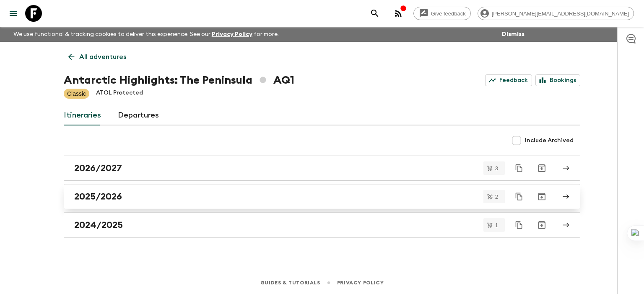 This screenshot has width=644, height=294. Describe the element at coordinates (549, 141) in the screenshot. I see `span: Include Archived` at that location.